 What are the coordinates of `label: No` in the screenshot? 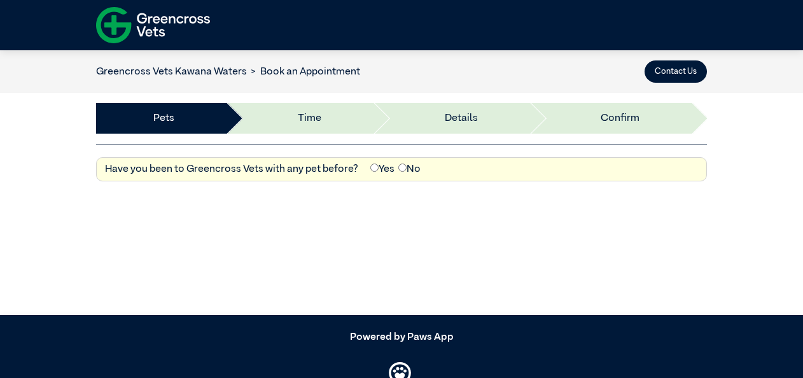 It's located at (409, 169).